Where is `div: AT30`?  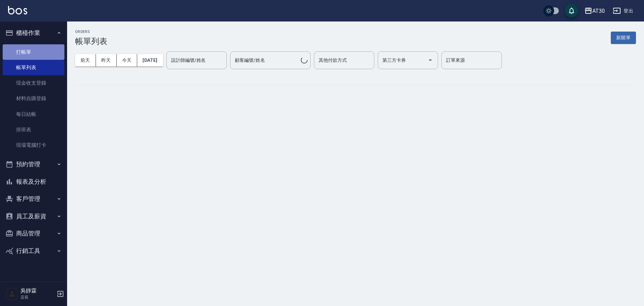 div: AT30 is located at coordinates (599, 11).